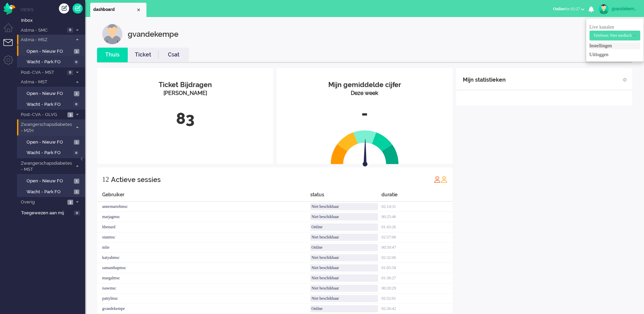 This screenshot has width=644, height=314. Describe the element at coordinates (569, 9) in the screenshot. I see `button: Onlinefor 02:27` at that location.